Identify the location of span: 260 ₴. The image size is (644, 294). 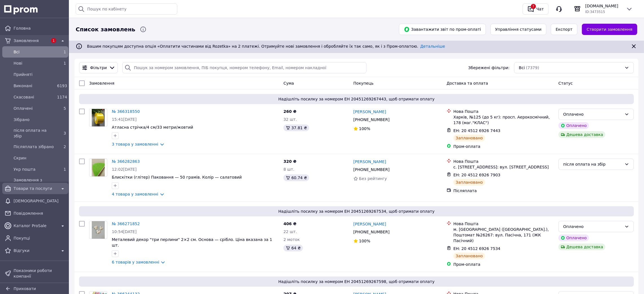
(290, 111).